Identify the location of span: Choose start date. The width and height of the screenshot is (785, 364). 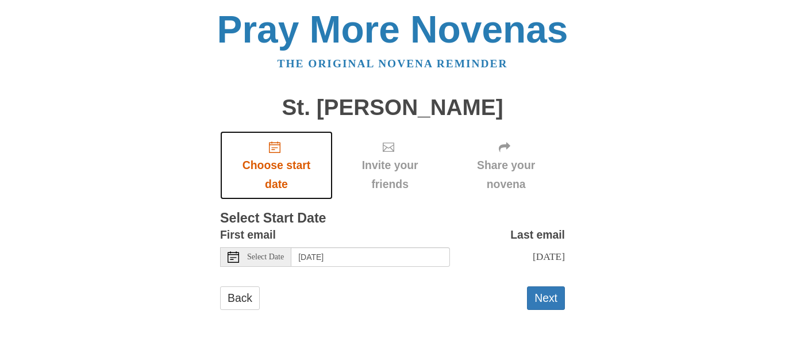
(276, 175).